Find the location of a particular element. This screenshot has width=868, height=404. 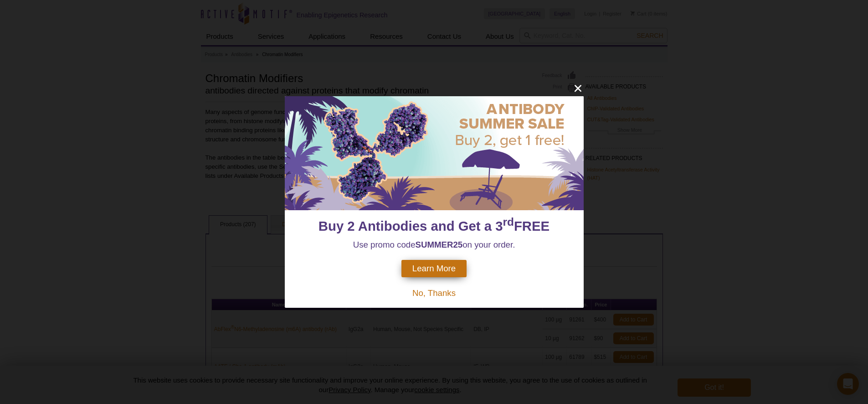

span: Learn More is located at coordinates (434, 269).